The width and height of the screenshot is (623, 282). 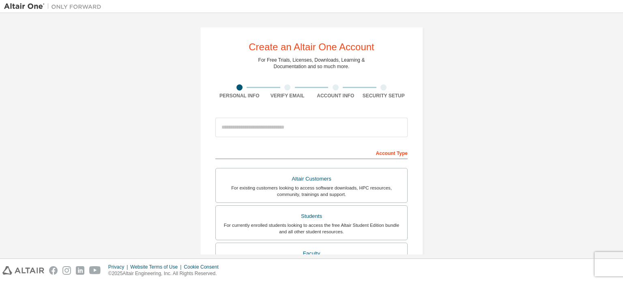 What do you see at coordinates (157, 267) in the screenshot?
I see `div: Website Terms of Use` at bounding box center [157, 267].